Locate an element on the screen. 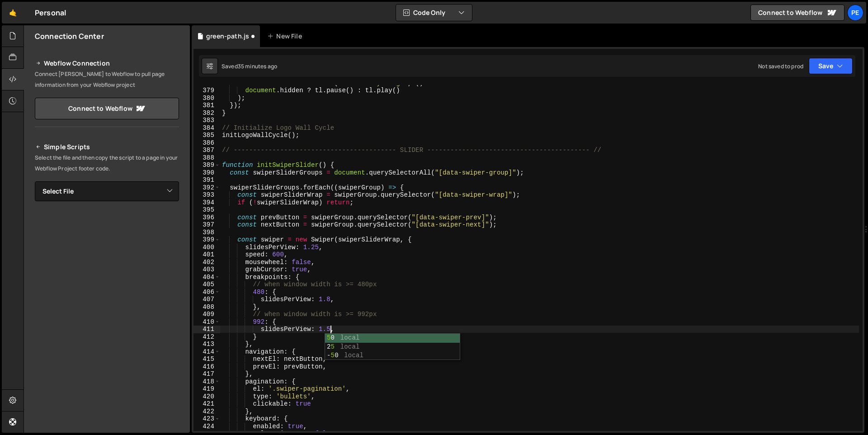 The width and height of the screenshot is (868, 435). div: 395 is located at coordinates (207, 210).